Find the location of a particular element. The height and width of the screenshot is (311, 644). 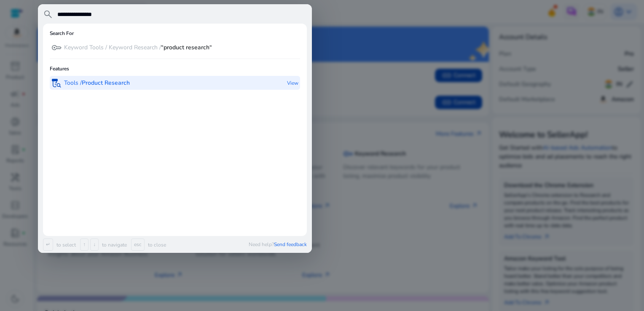

p: Keyword Tools / Keyword Research / is located at coordinates (138, 47).